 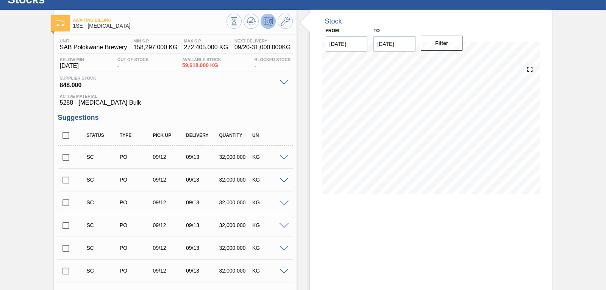 I want to click on span: MIN S.P., so click(x=155, y=41).